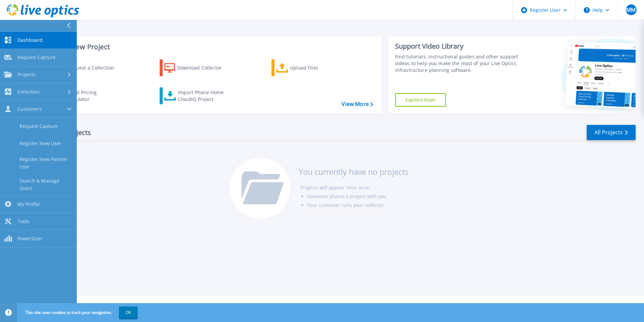  I want to click on a: Cloud Pricing Calculator, so click(85, 96).